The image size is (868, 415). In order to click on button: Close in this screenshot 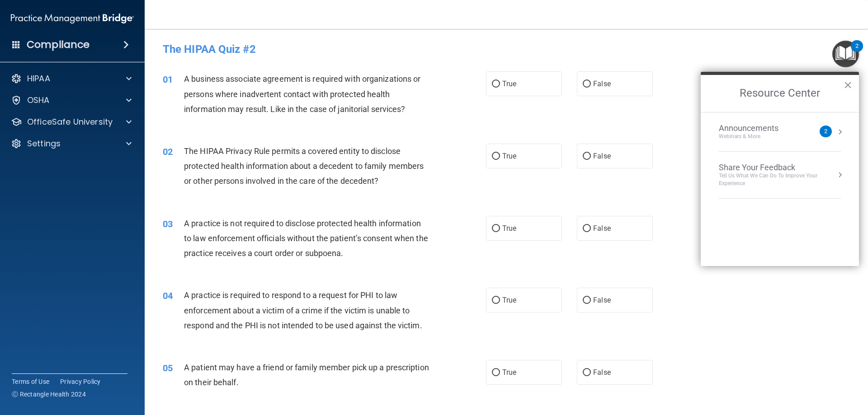, I will do `click(848, 85)`.